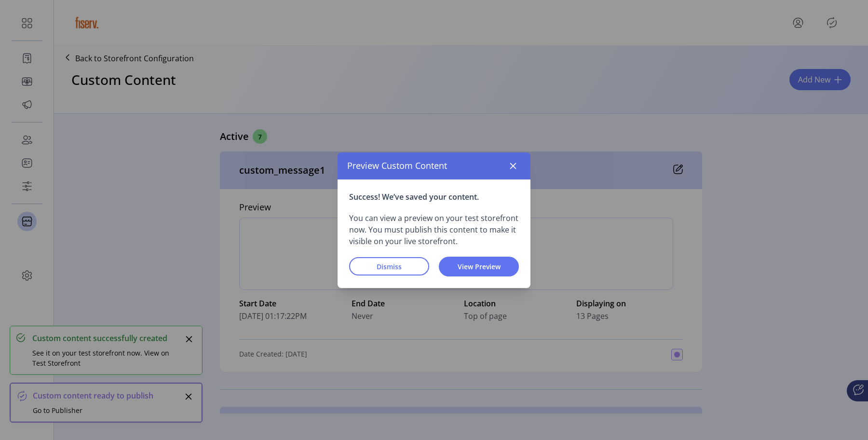 This screenshot has width=868, height=440. I want to click on span: Dismiss, so click(389, 266).